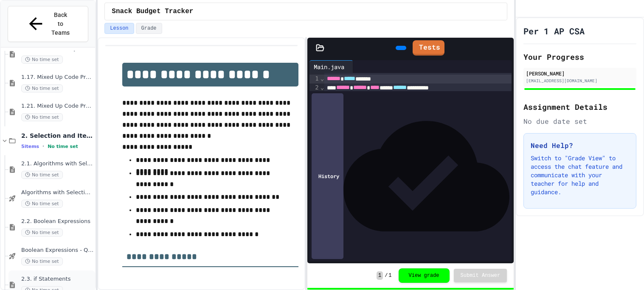 The width and height of the screenshot is (644, 290). What do you see at coordinates (580, 57) in the screenshot?
I see `h2: Your Progress` at bounding box center [580, 57].